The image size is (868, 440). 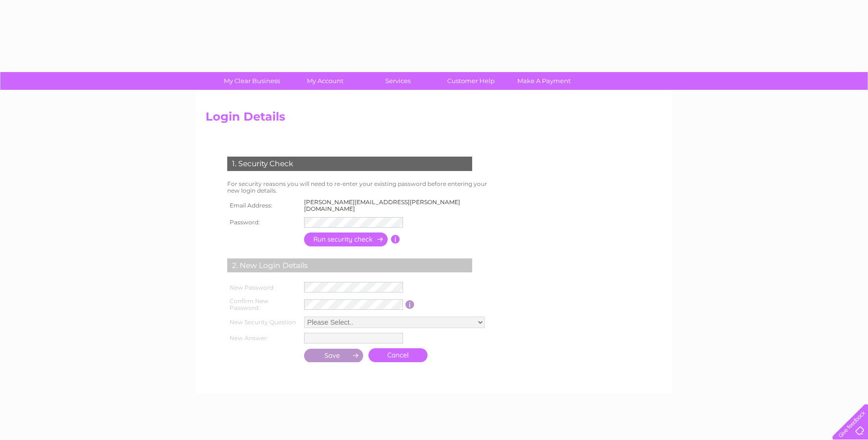 What do you see at coordinates (398, 355) in the screenshot?
I see `a: Cancel` at bounding box center [398, 355].